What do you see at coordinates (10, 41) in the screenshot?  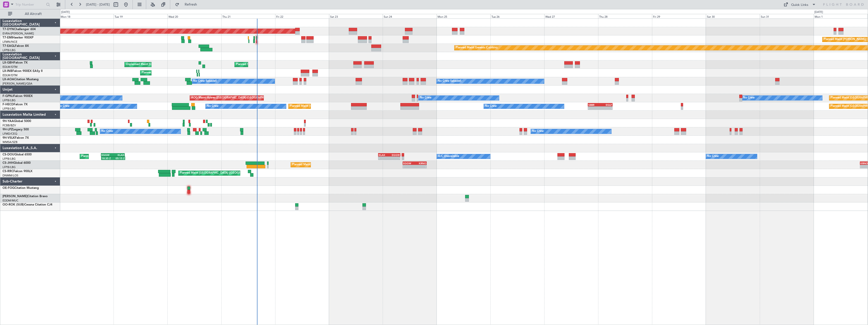 I see `a: LFMN/NCE` at bounding box center [10, 41].